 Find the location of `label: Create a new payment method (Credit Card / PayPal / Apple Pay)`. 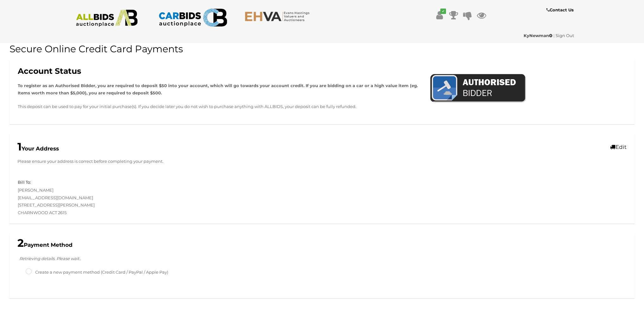

label: Create a new payment method (Credit Card / PayPal / Apple Pay) is located at coordinates (97, 272).